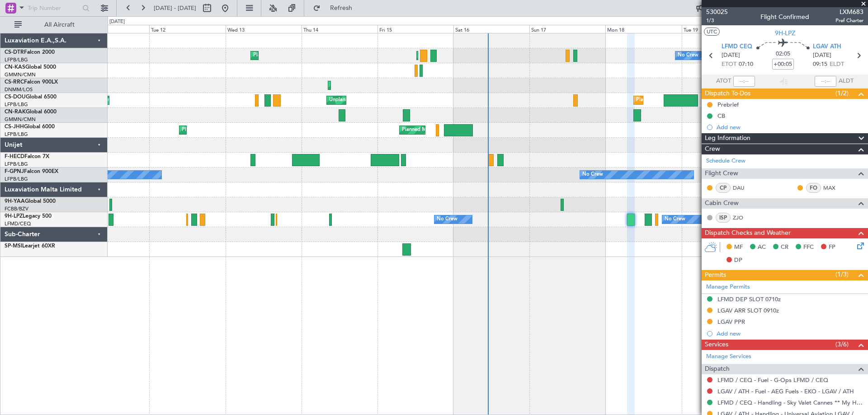 This screenshot has height=415, width=868. What do you see at coordinates (784, 17) in the screenshot?
I see `div: Flight Confirmed` at bounding box center [784, 17].